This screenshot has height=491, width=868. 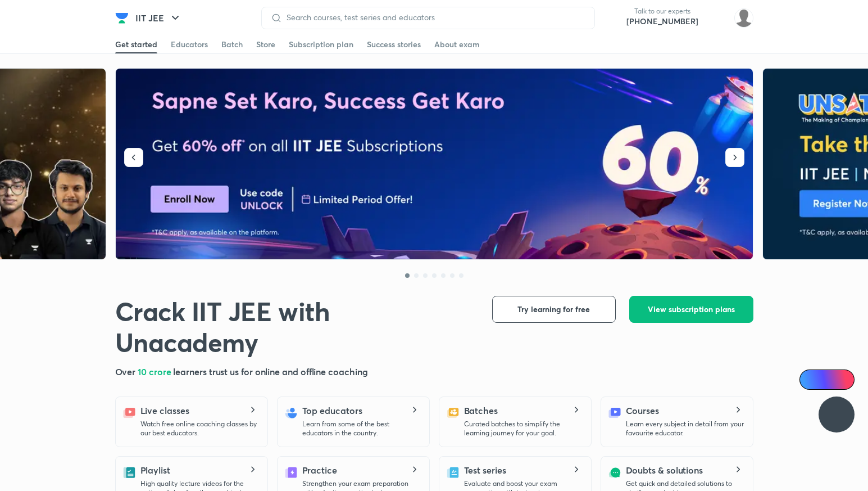 What do you see at coordinates (393, 44) in the screenshot?
I see `div: Success stories` at bounding box center [393, 44].